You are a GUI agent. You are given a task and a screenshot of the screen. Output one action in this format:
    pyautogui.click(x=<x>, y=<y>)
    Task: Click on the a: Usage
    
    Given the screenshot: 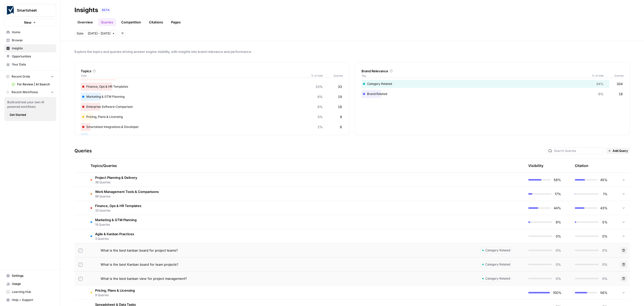 What is the action you would take?
    pyautogui.click(x=30, y=284)
    